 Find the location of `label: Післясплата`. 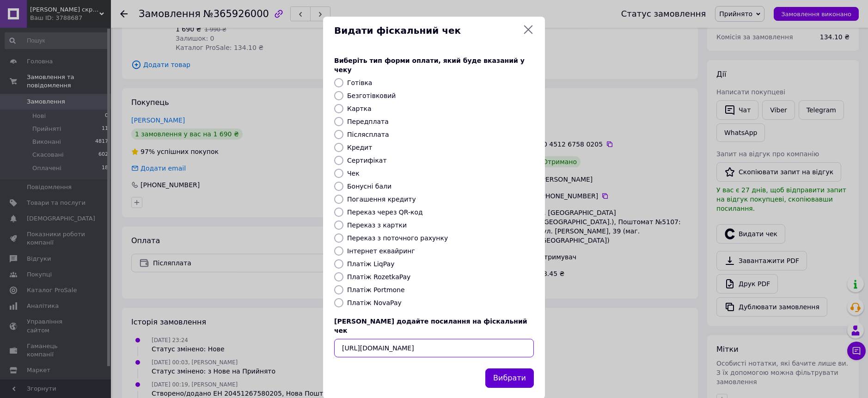

label: Післясплата is located at coordinates (368, 135).